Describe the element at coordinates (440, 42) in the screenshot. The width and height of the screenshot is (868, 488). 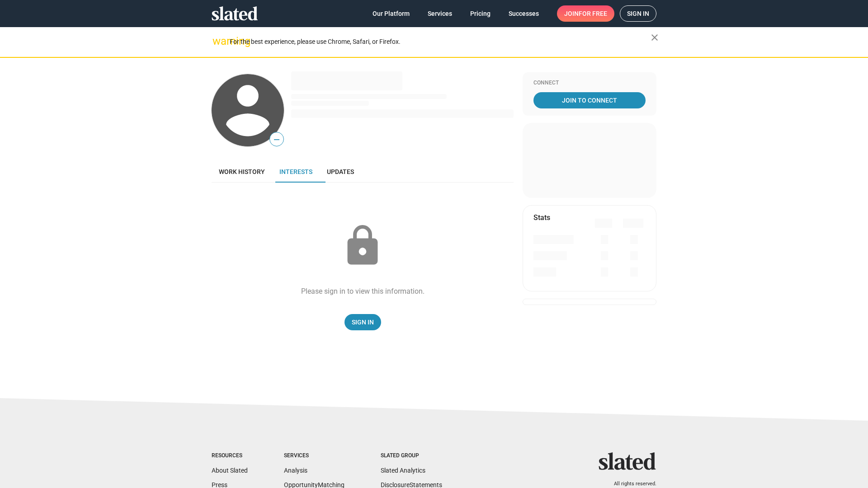
I see `div: For the best experience, please use Chrome, Safari, or Firefox.` at that location.